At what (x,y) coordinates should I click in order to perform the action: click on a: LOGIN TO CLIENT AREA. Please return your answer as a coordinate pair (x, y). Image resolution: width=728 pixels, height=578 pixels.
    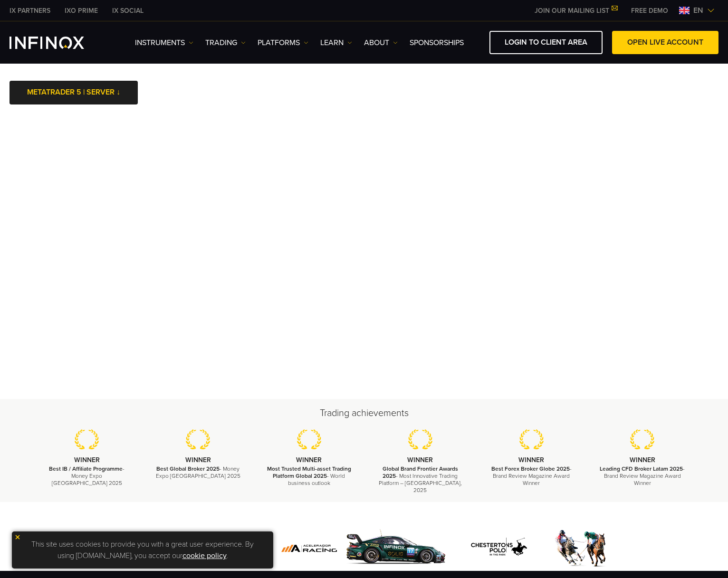
    Looking at the image, I should click on (546, 42).